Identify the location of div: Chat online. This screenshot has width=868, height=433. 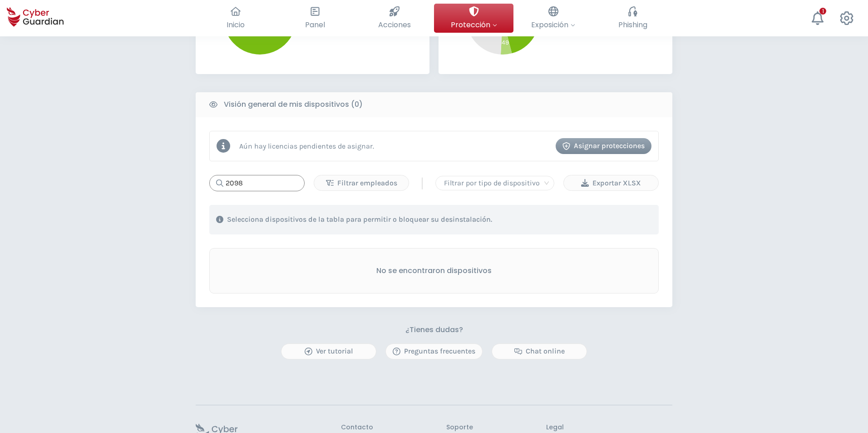
(539, 351).